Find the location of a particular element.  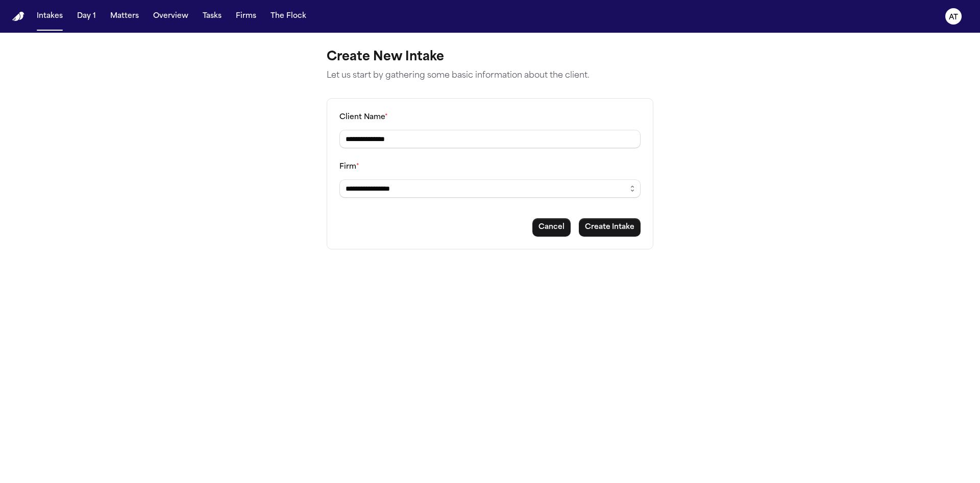

label: Client Name is located at coordinates (364, 117).